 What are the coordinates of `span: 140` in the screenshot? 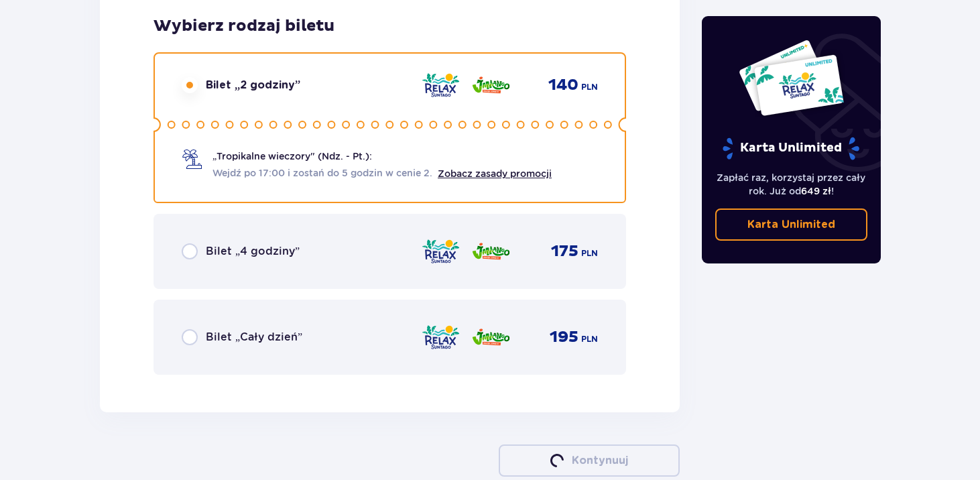 It's located at (563, 85).